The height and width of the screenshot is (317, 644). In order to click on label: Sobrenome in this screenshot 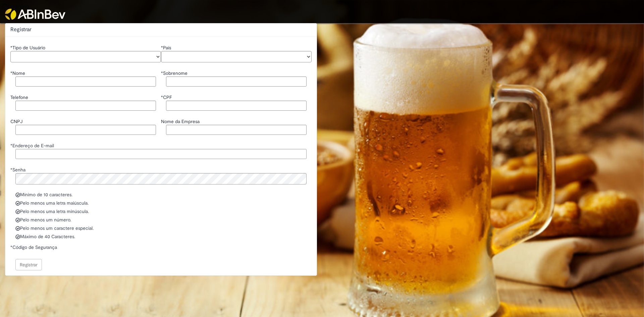, I will do `click(174, 72)`.